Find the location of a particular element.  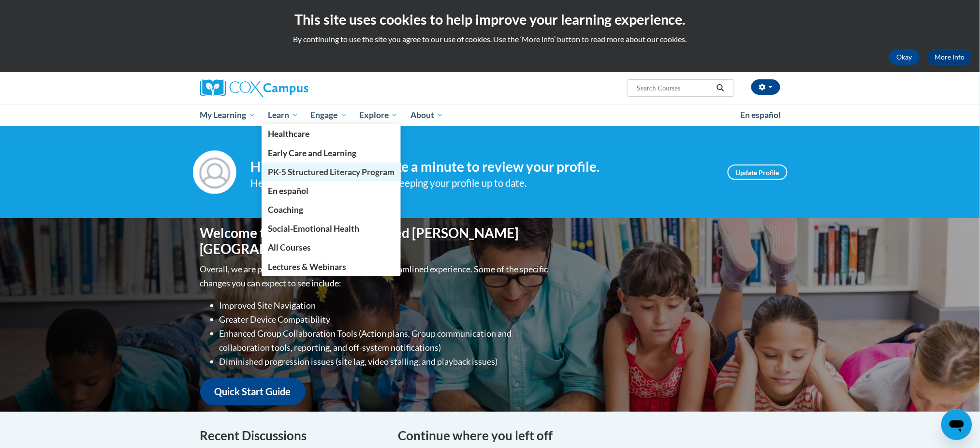

span: My Learning is located at coordinates (227, 115).